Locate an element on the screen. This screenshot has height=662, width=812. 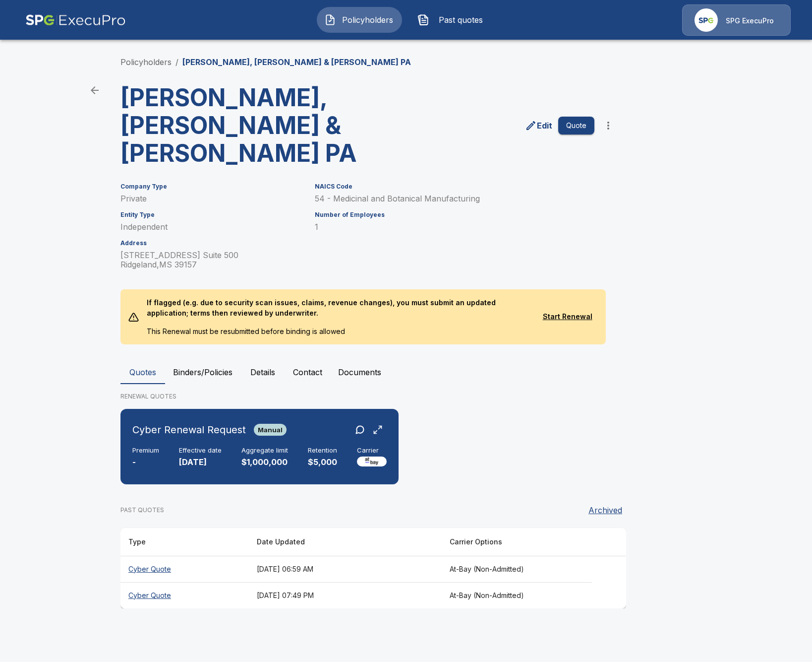
a: Policyholders IconPolicyholders is located at coordinates (360, 20).